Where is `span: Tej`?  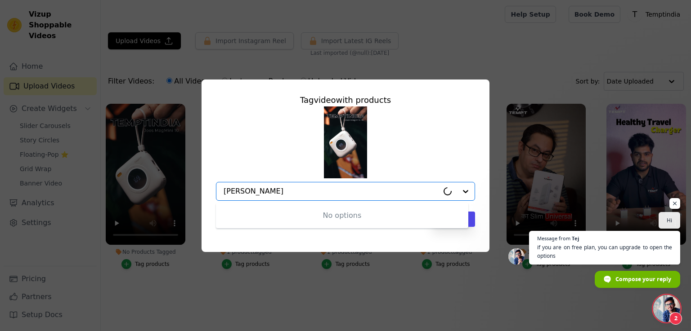 span: Tej is located at coordinates (575, 238).